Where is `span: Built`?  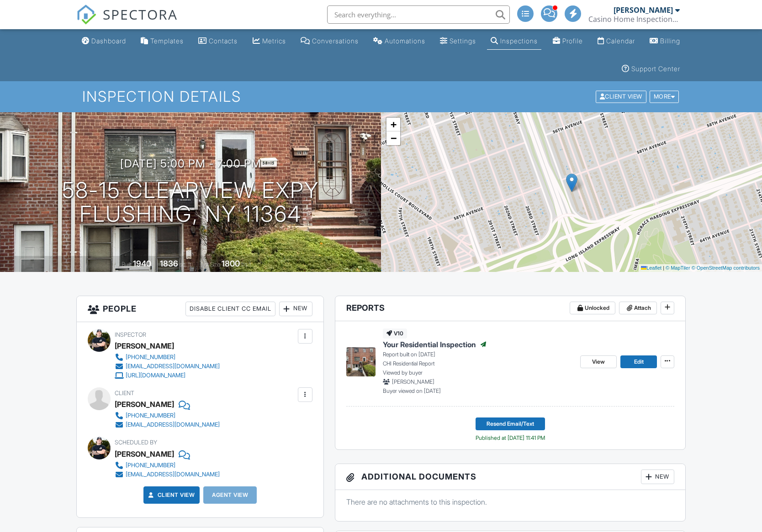
span: Built is located at coordinates (127, 264).